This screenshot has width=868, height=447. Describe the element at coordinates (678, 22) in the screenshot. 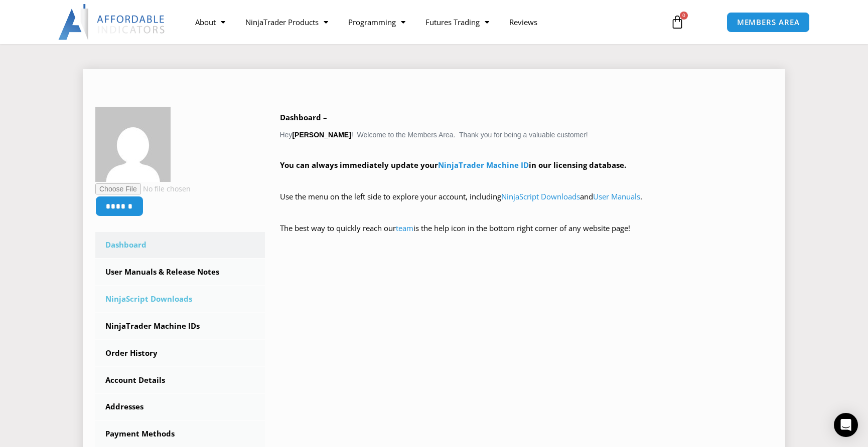

I see `a: 0` at that location.